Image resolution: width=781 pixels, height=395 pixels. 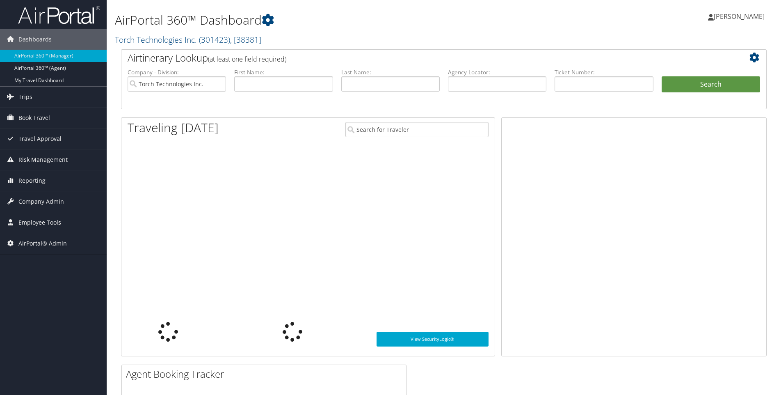 What do you see at coordinates (188, 39) in the screenshot?
I see `a: Torch Technologies Inc.` at bounding box center [188, 39].